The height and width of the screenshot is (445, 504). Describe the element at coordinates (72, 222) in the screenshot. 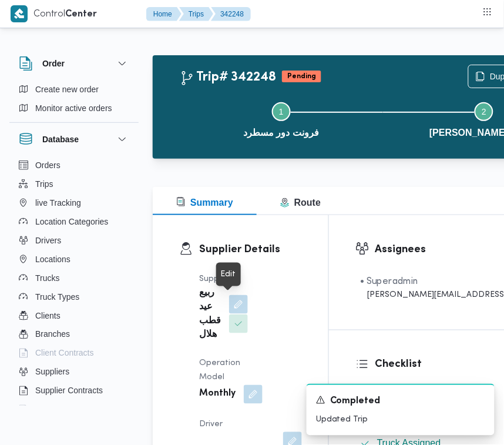

I see `span: Location Categories` at that location.